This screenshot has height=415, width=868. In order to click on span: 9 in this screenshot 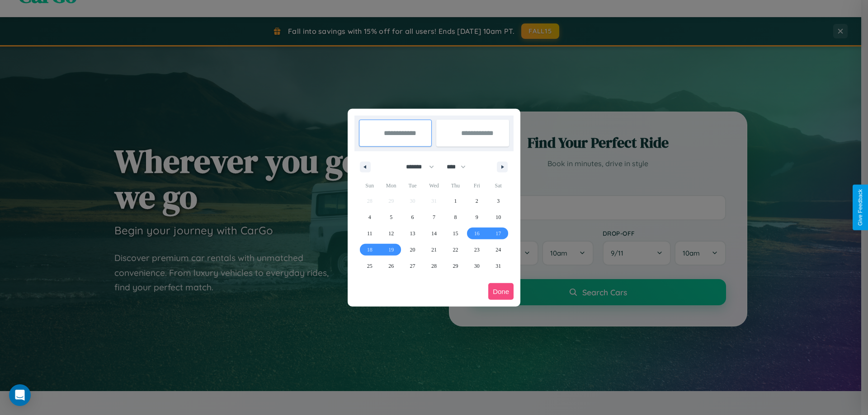, I will do `click(477, 217)`.